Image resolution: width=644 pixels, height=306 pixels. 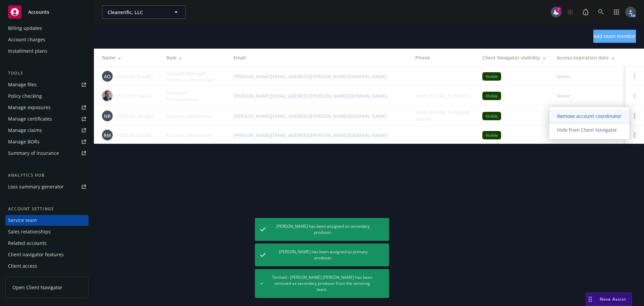 I want to click on div: Client navigator features, so click(x=36, y=255).